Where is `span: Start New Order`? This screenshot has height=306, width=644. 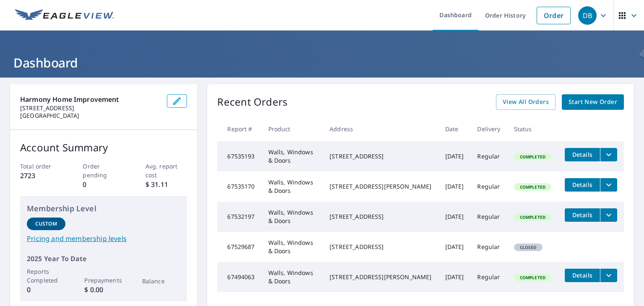
span: Start New Order is located at coordinates (593, 101).